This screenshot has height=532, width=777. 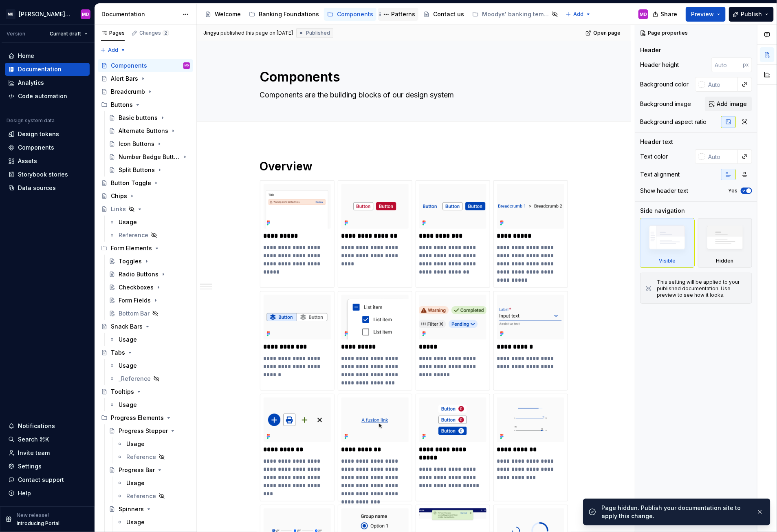 What do you see at coordinates (223, 15) in the screenshot?
I see `a: Welcome` at bounding box center [223, 15].